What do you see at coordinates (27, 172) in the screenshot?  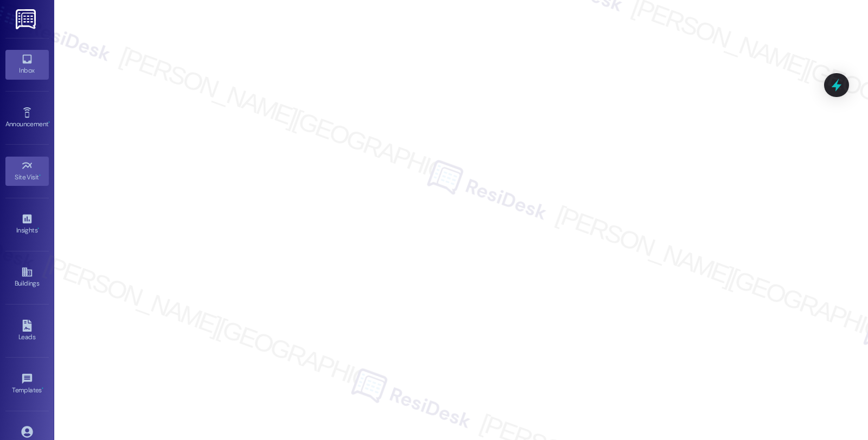 I see `a: Site Visit •` at bounding box center [27, 172].